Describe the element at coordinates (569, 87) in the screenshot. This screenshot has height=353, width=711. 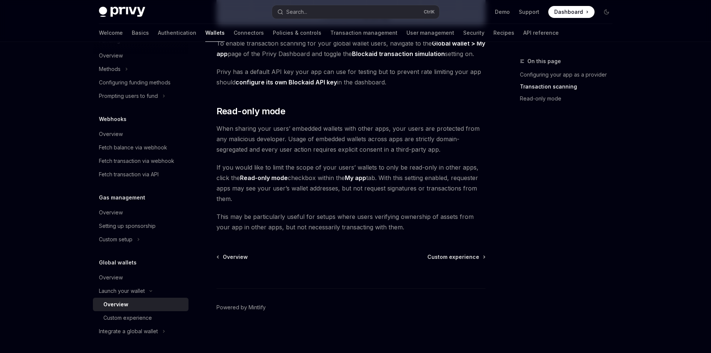
I see `a: Transaction scanning` at that location.